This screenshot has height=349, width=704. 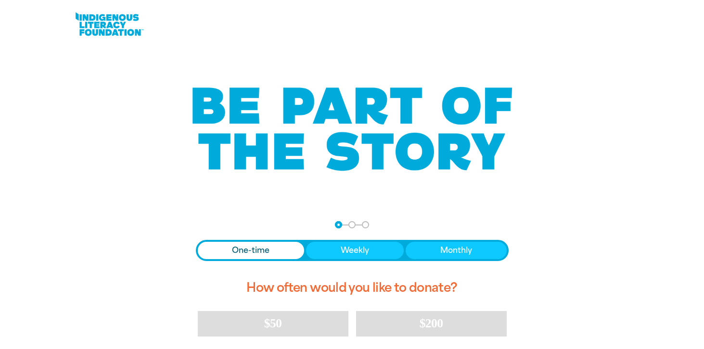 I want to click on div: Donation frequency, so click(x=352, y=251).